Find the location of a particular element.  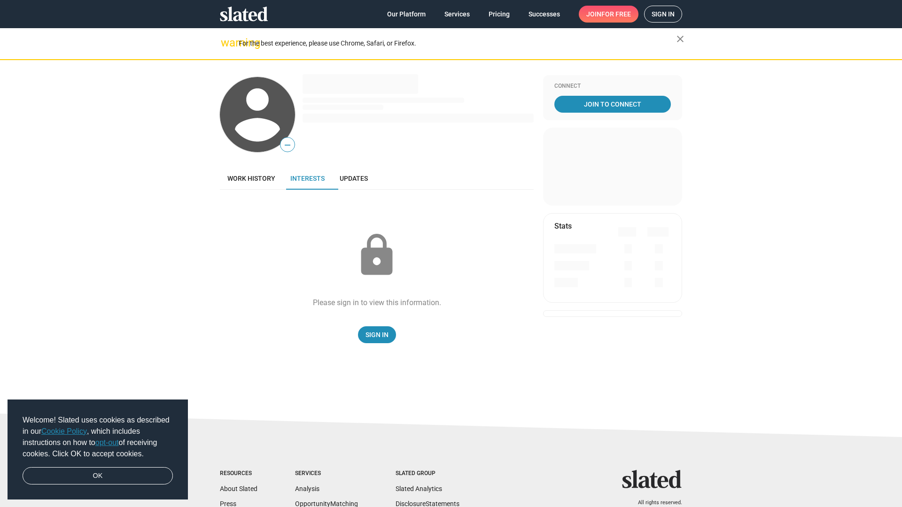

span: Pricing is located at coordinates (499, 14).